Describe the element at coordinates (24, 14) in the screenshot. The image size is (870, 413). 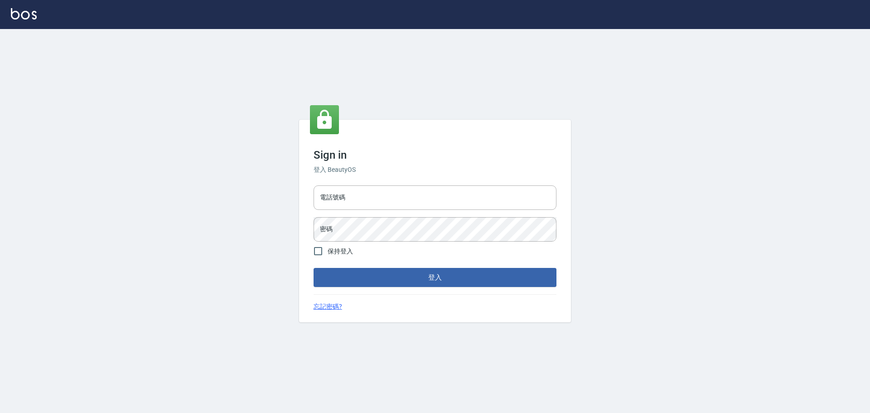
I see `img: Logo` at that location.